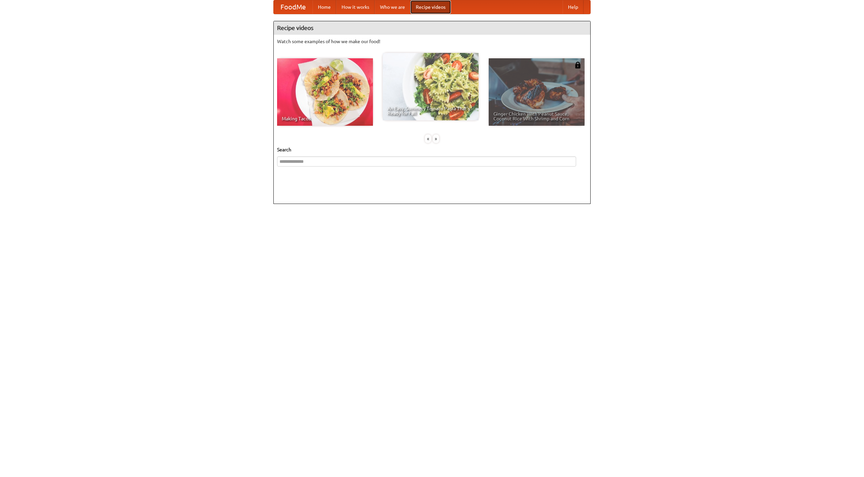  What do you see at coordinates (432, 28) in the screenshot?
I see `h4: Recipe videos` at bounding box center [432, 28].